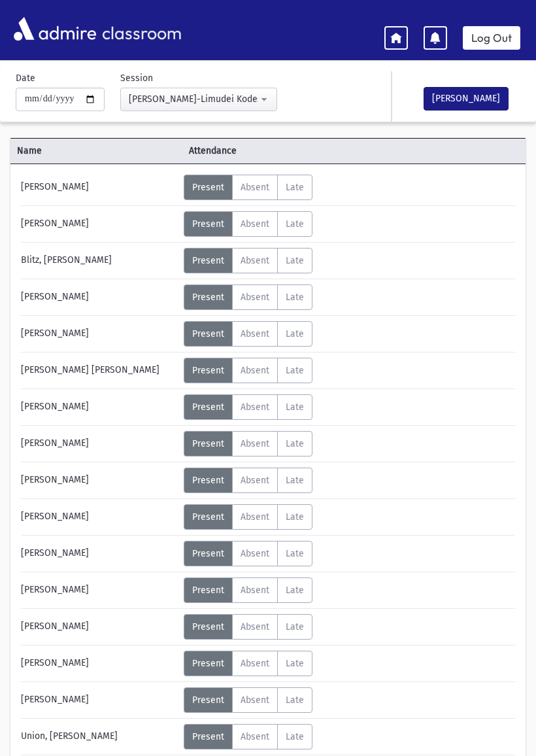 The image size is (536, 756). Describe the element at coordinates (333, 151) in the screenshot. I see `span: Attendance` at that location.